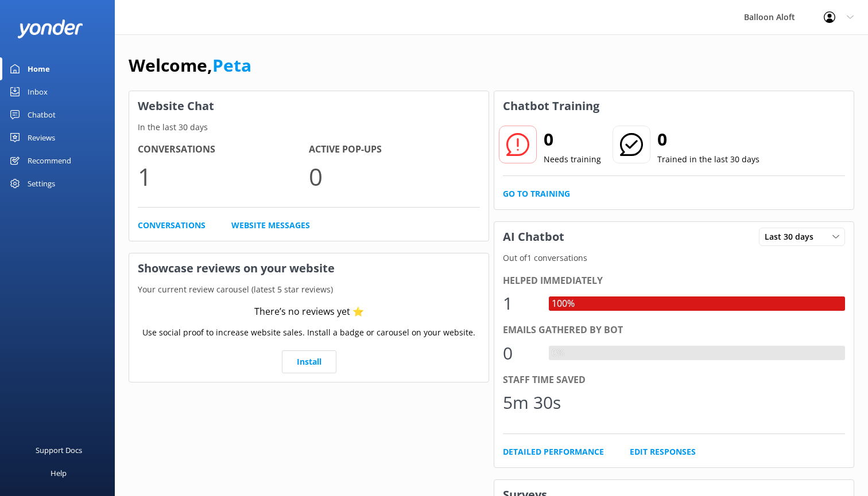 Image resolution: width=868 pixels, height=496 pixels. Describe the element at coordinates (232, 65) in the screenshot. I see `a: Peta` at that location.